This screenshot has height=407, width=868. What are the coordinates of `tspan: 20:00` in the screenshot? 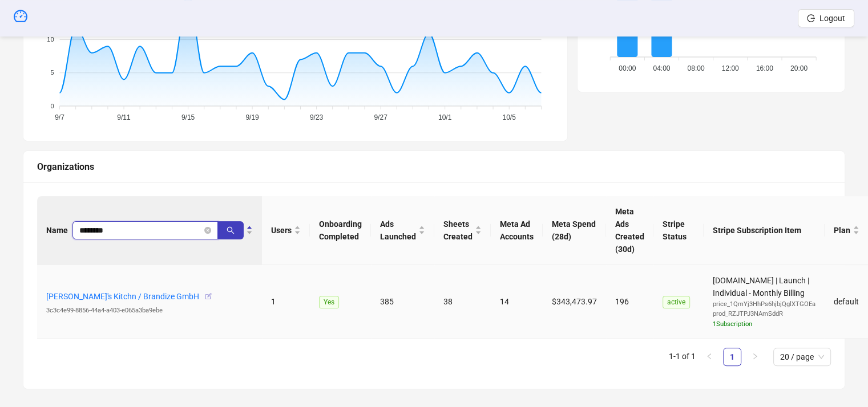 It's located at (799, 68).